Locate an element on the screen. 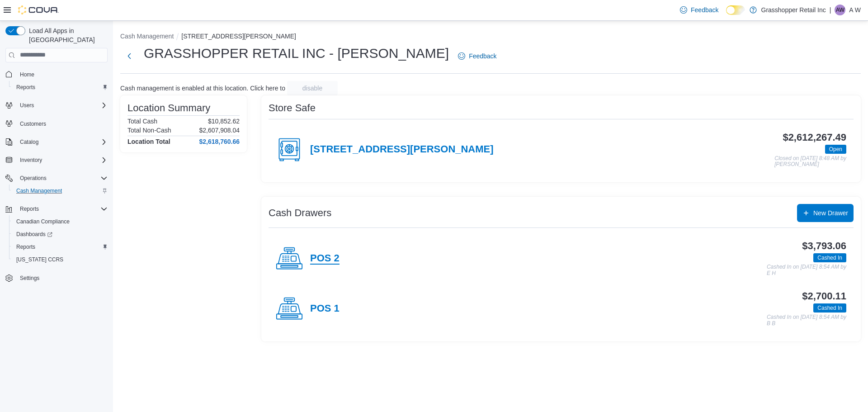 The height and width of the screenshot is (412, 868). button: Canadian Compliance is located at coordinates (60, 222).